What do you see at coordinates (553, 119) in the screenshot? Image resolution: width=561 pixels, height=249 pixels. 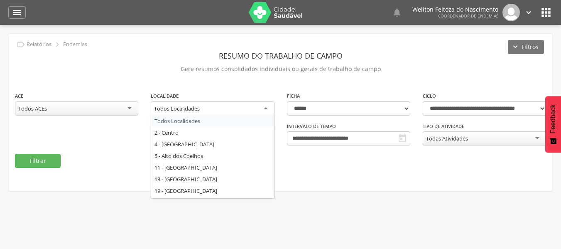 I see `span: Feedback` at bounding box center [553, 119].